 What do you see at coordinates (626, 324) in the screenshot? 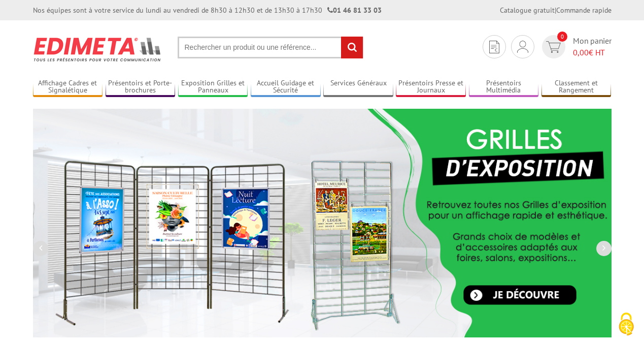
I see `img: Cookies (fenêtre modale)` at bounding box center [626, 324].